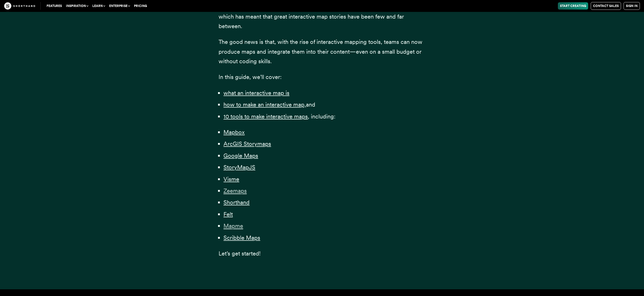 Image resolution: width=644 pixels, height=296 pixels. Describe the element at coordinates (605, 6) in the screenshot. I see `a: Contact Sales` at that location.